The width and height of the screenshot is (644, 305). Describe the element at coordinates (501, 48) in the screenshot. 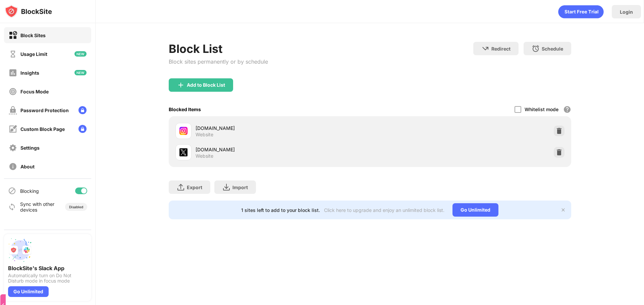

I see `div: Redirect` at that location.